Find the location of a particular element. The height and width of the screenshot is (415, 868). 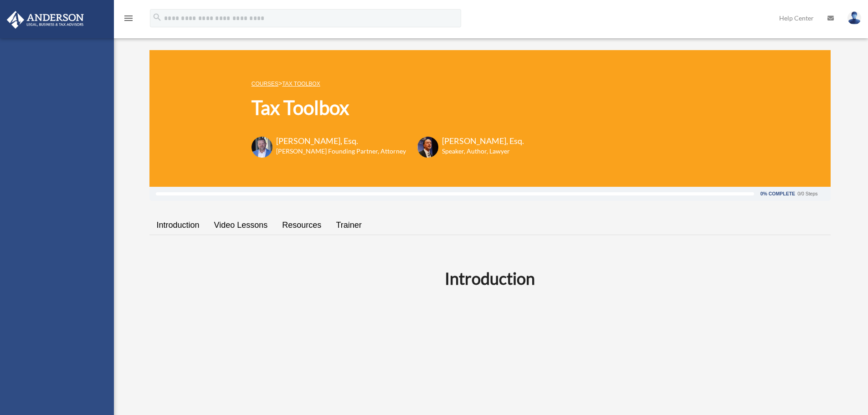

h6: Speaker, Author, Lawyer is located at coordinates (477, 151).